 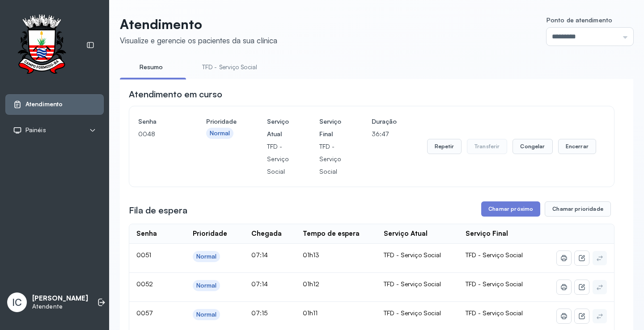 What do you see at coordinates (487, 234) in the screenshot?
I see `div: Serviço Final` at bounding box center [487, 234].